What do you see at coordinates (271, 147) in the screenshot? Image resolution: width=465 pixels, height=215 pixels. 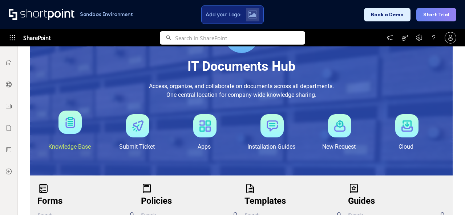 I see `div: Installation Guides` at bounding box center [271, 147].